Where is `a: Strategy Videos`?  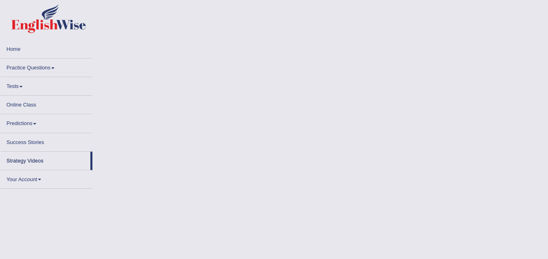
a: Strategy Videos is located at coordinates (45, 159).